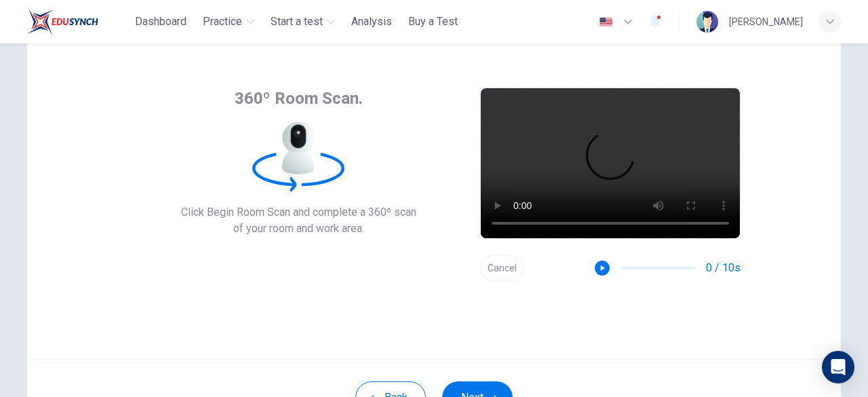 The width and height of the screenshot is (868, 397). What do you see at coordinates (302, 21) in the screenshot?
I see `button: Start a test` at bounding box center [302, 21].